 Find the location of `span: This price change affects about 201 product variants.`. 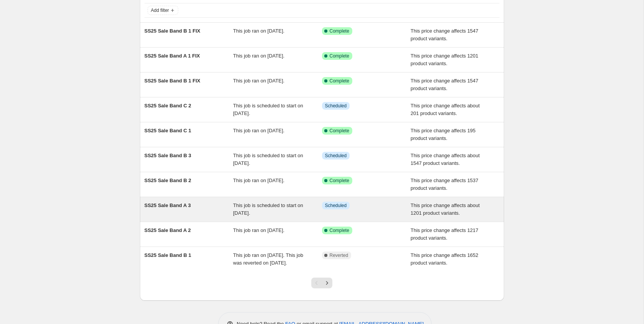

span: This price change affects about 201 product variants. is located at coordinates (445, 109).